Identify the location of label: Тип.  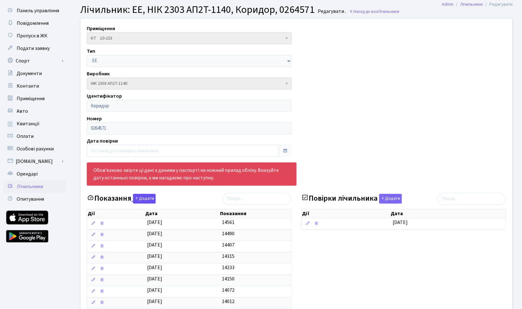
(91, 51).